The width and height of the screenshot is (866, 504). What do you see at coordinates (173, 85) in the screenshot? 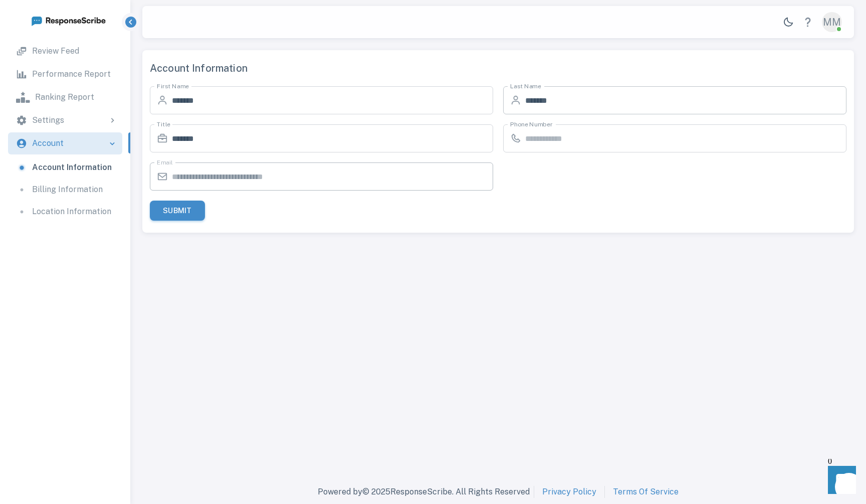
I see `label: First Name` at bounding box center [173, 85].